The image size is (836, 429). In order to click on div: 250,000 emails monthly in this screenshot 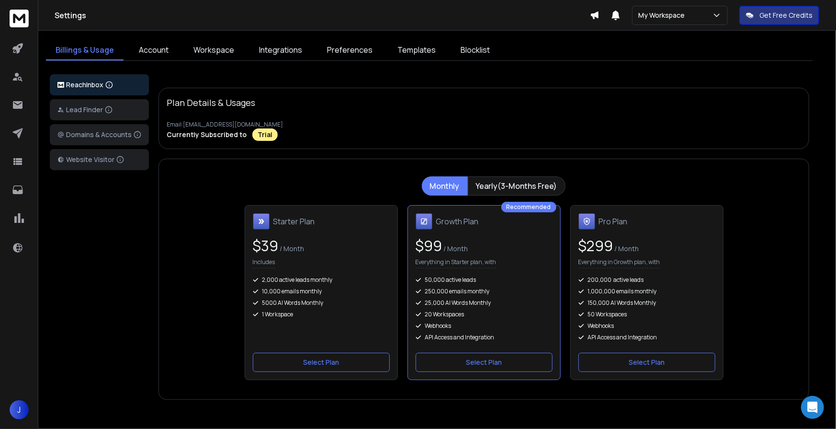, I will do `click(484, 291)`.